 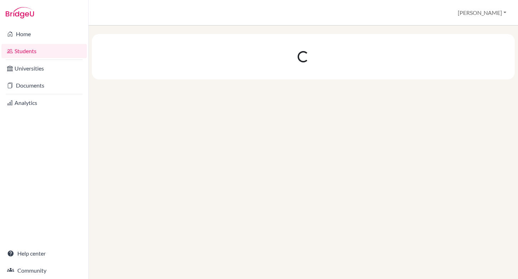 I want to click on img: Bridge-U, so click(x=20, y=13).